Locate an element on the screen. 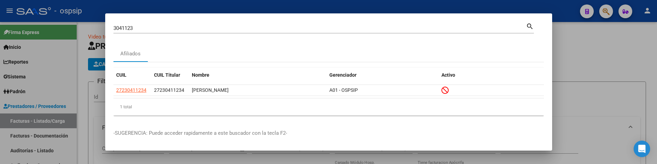 The image size is (657, 164). p: -SUGERENCIA: Puede acceder rapidamente a este buscador con la tecla F2- is located at coordinates (329, 133).